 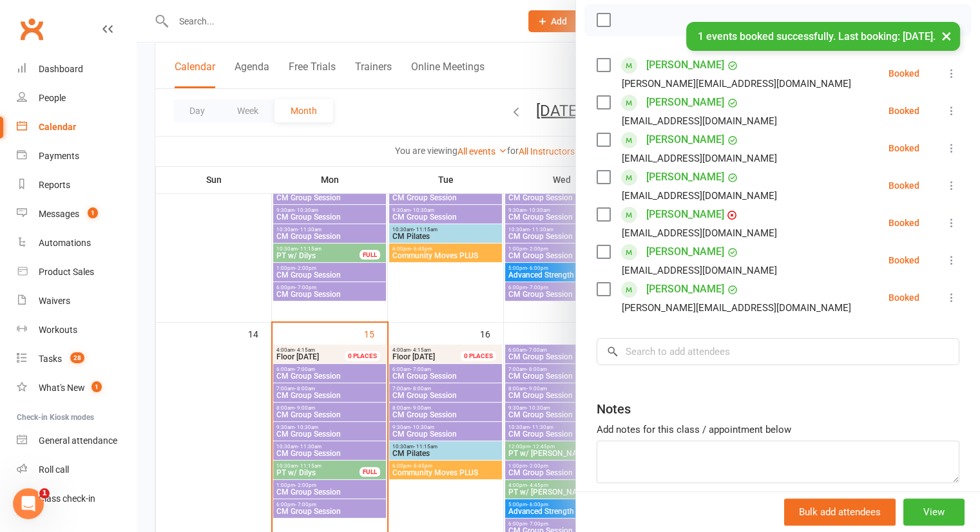 I want to click on a: Waivers, so click(x=76, y=301).